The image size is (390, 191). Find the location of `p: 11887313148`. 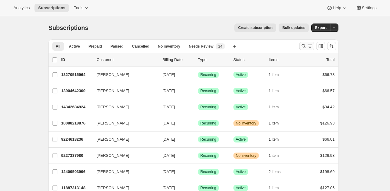

p: 11887313148 is located at coordinates (77, 188).